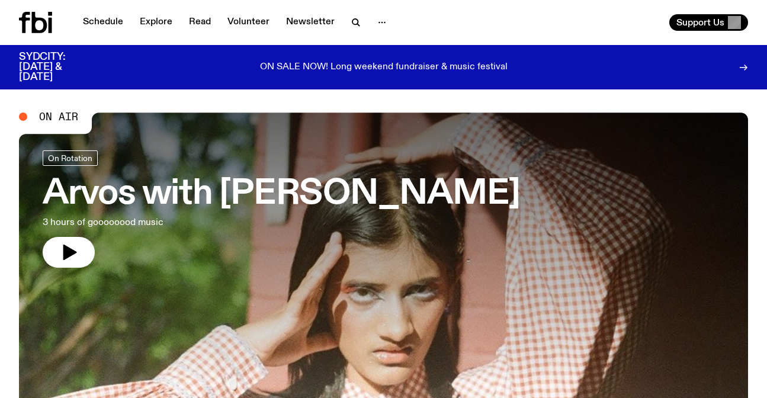 The width and height of the screenshot is (767, 398). Describe the element at coordinates (70, 158) in the screenshot. I see `span: On Rotation` at that location.